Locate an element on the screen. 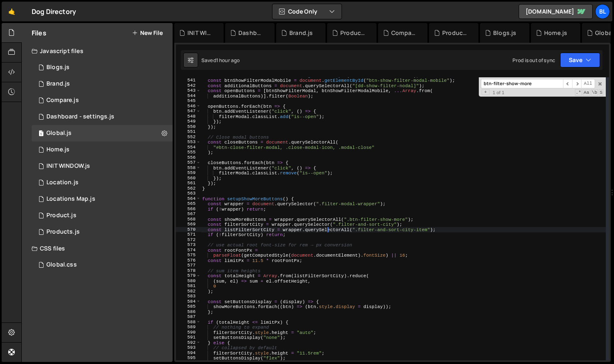 This screenshot has width=614, height=364. div: 554 is located at coordinates (188, 147).